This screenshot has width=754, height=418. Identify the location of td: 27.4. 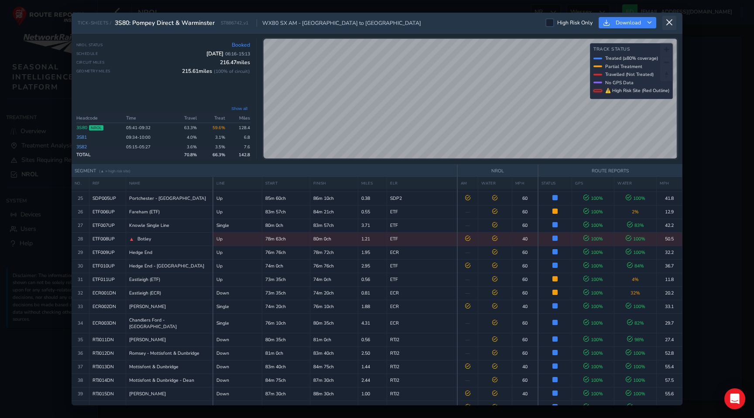
(669, 340).